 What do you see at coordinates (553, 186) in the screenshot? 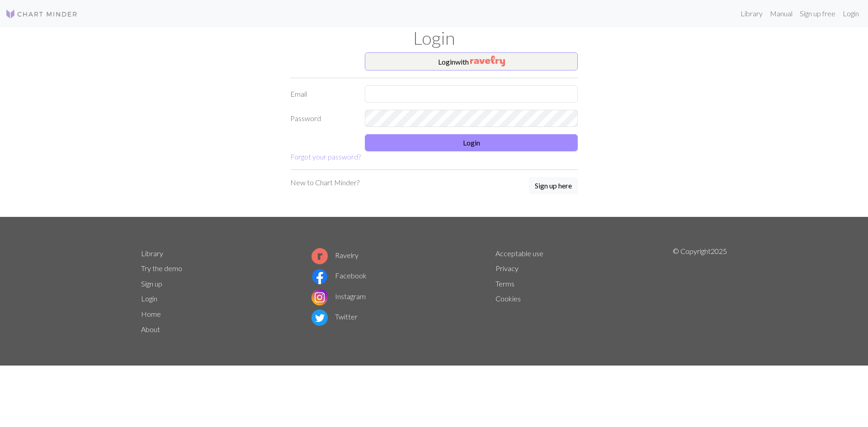
I see `a: Sign up here` at bounding box center [553, 186].